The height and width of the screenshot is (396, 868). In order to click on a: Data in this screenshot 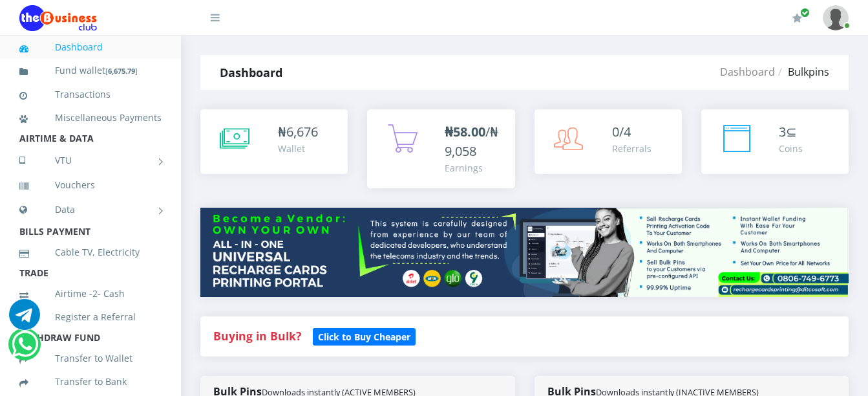, I will do `click(90, 209)`.